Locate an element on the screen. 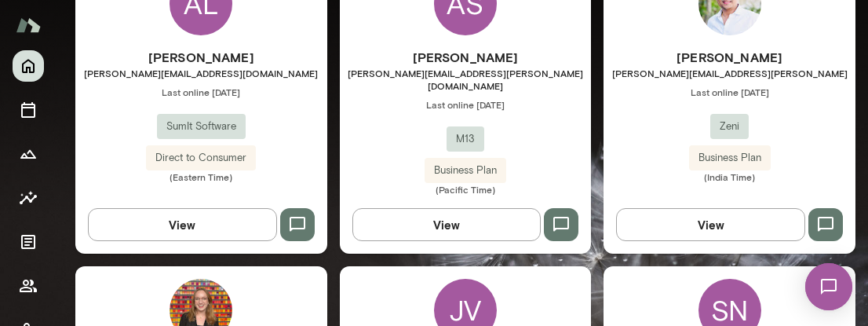 Image resolution: width=868 pixels, height=326 pixels. span: (Pacific Time) is located at coordinates (465, 190).